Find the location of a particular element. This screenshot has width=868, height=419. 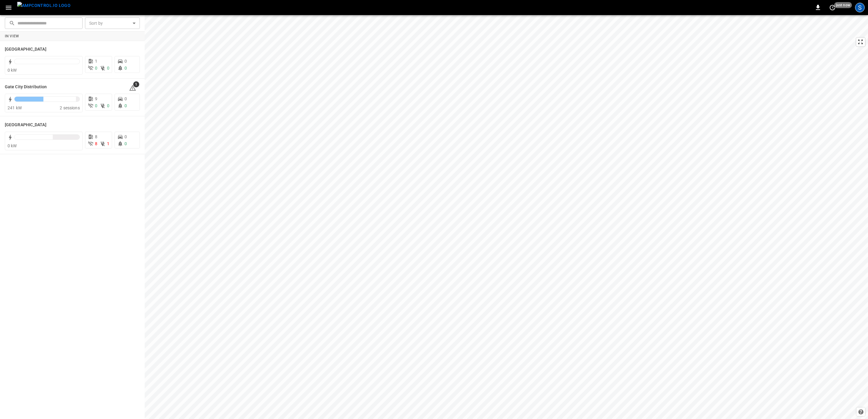

span: 2 sessions is located at coordinates (70, 108).